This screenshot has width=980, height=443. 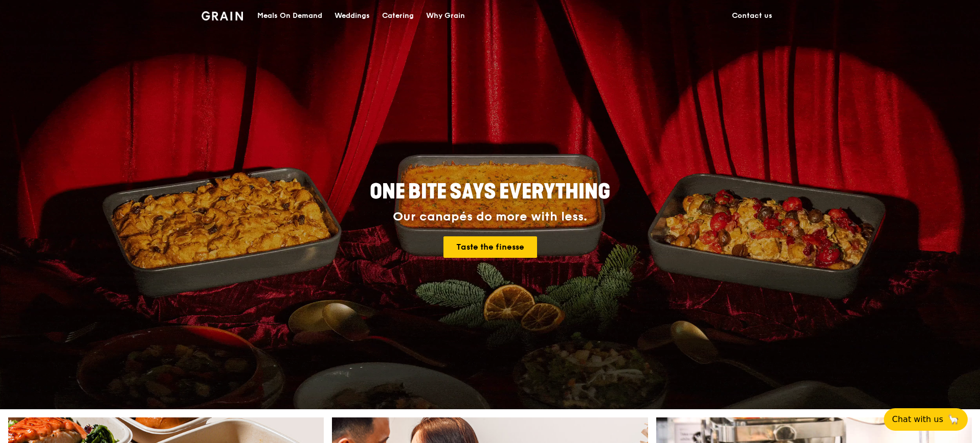 I want to click on a: Taste the finesse, so click(x=490, y=247).